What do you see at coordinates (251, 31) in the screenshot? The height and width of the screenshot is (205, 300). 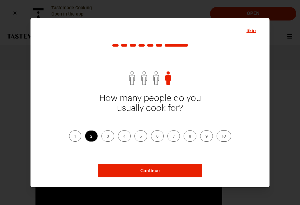 I see `span: Skip` at bounding box center [251, 31].